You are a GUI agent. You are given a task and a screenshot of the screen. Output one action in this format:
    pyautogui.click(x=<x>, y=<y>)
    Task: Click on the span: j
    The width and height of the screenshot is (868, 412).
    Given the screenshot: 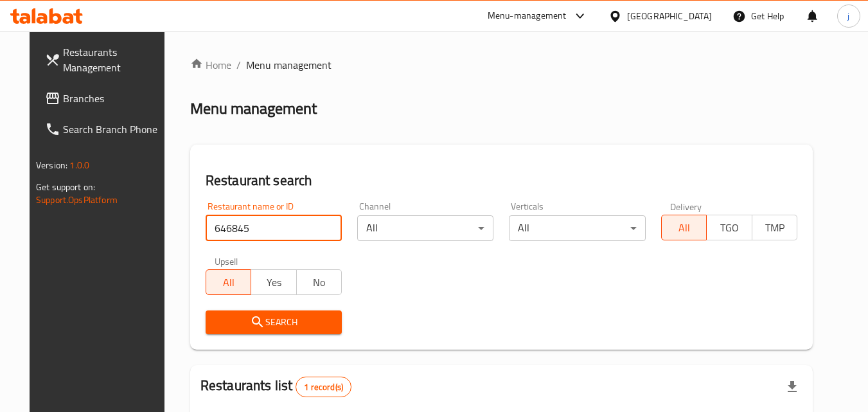 What is the action you would take?
    pyautogui.click(x=848, y=16)
    